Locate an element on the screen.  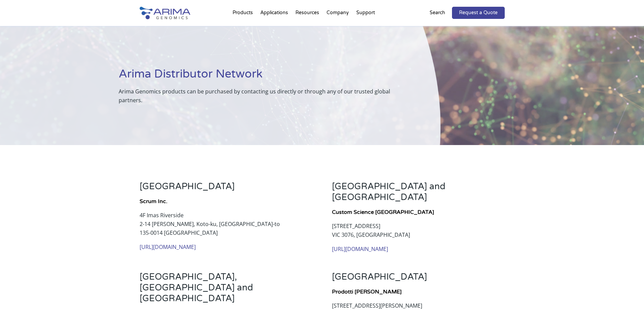
img: Arima-Genomics-logo is located at coordinates (165, 13).